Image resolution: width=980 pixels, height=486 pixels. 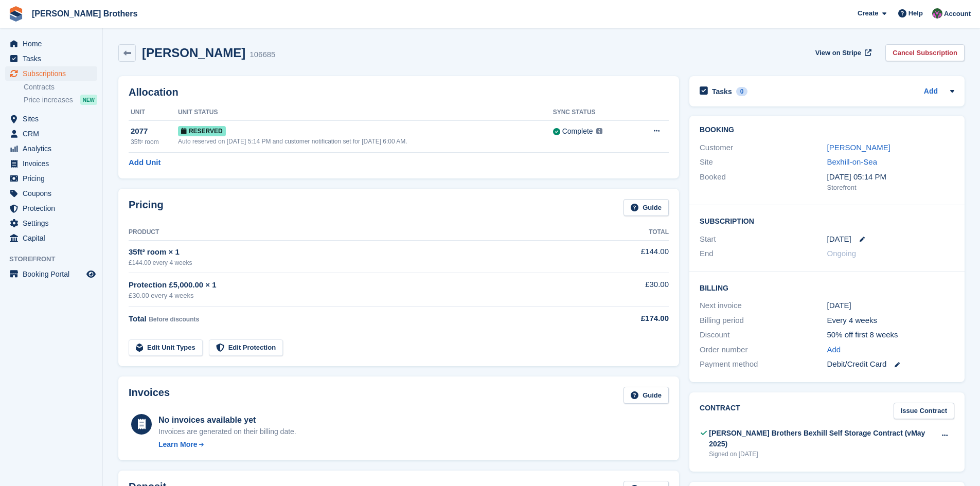 I want to click on h2: Pricing, so click(x=146, y=207).